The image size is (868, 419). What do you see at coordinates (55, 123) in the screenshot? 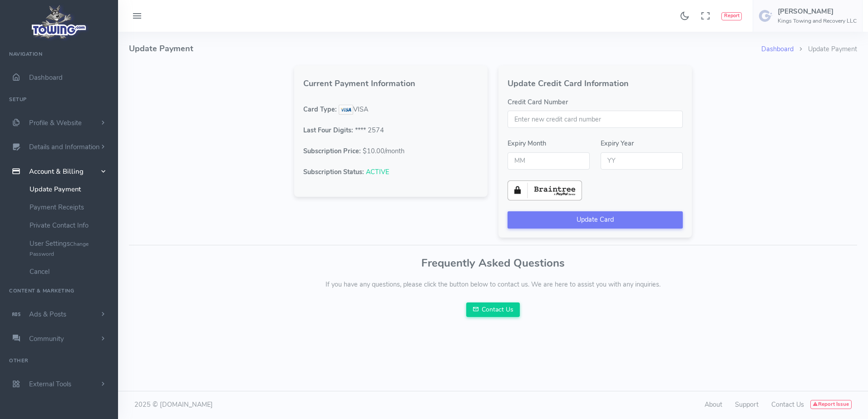
I see `span: Profile & Website` at bounding box center [55, 123].